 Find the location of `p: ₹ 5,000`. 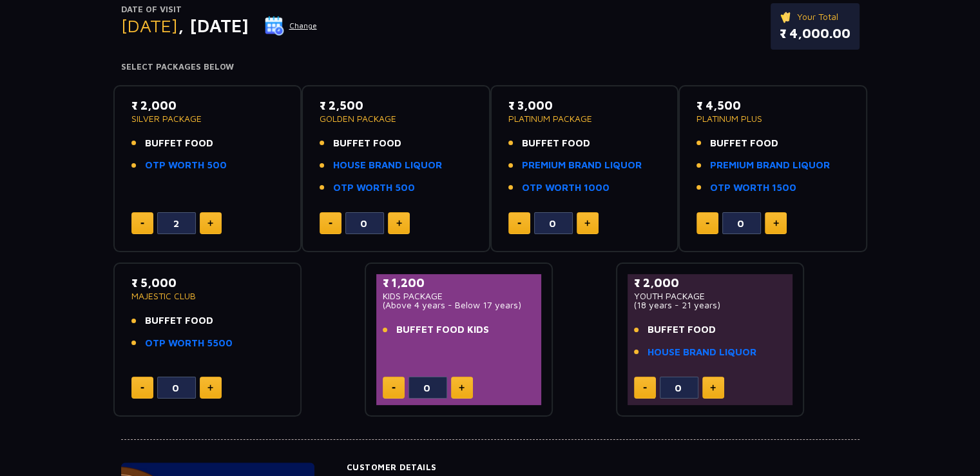

p: ₹ 5,000 is located at coordinates (208, 282).